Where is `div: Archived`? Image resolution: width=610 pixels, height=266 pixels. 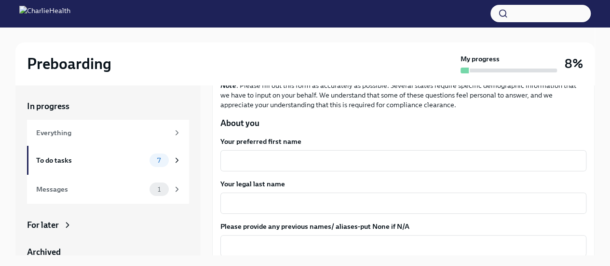
div: Archived is located at coordinates (108, 252).